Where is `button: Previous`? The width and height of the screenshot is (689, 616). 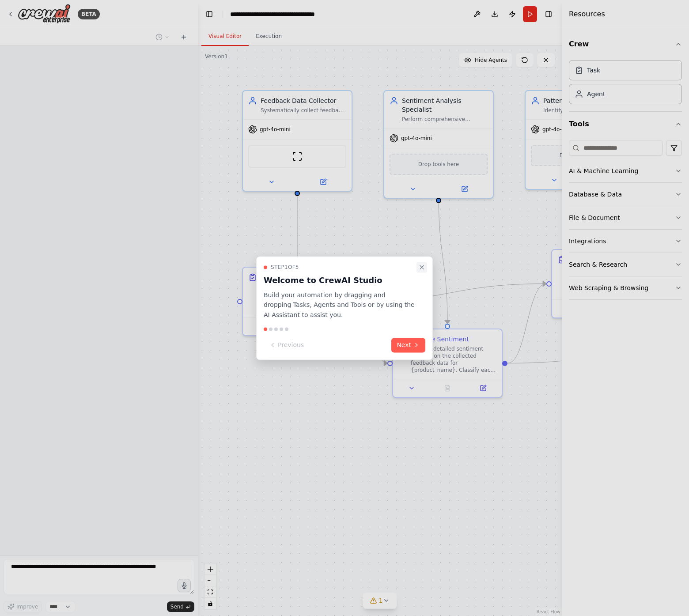
button: Previous is located at coordinates (286, 345).